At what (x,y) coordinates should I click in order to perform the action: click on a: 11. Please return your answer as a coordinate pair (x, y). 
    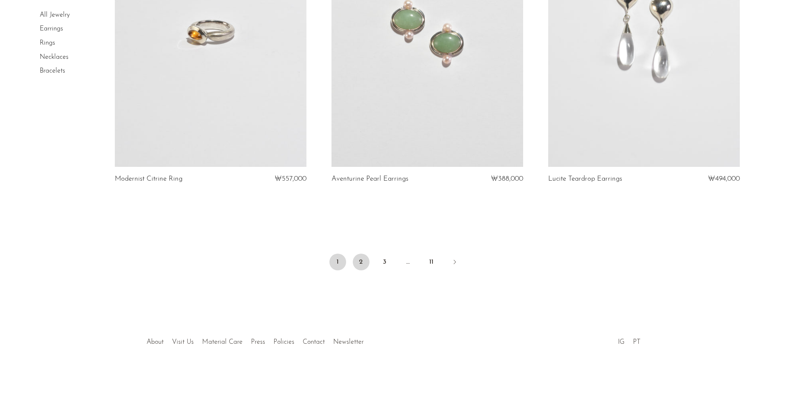
    Looking at the image, I should click on (431, 262).